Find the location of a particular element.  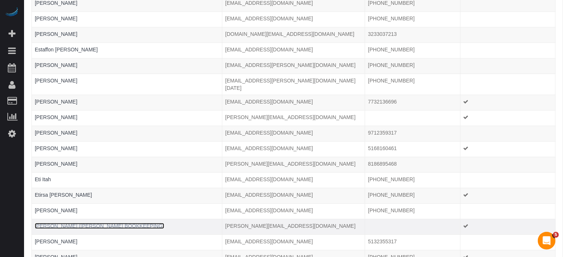

span: 5 is located at coordinates (556, 235).